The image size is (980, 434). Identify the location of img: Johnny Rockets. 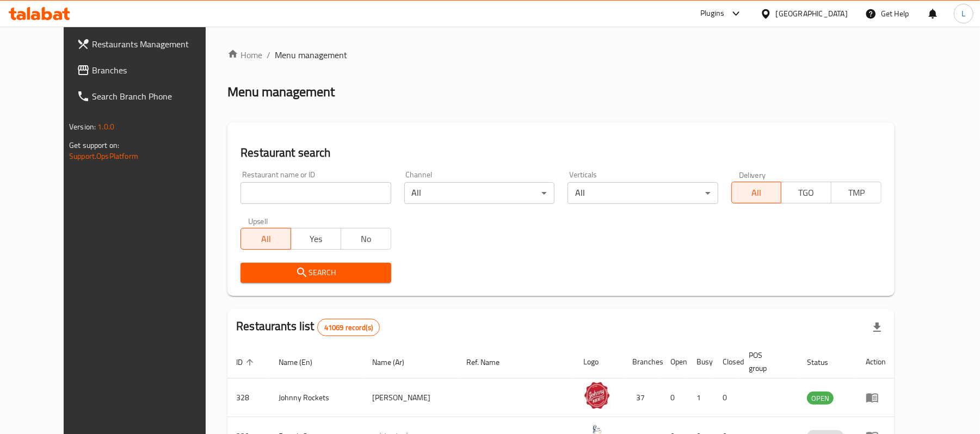
(597, 396).